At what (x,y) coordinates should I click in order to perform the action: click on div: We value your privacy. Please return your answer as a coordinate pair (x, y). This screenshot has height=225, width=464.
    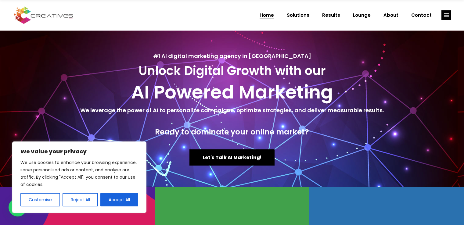
    Looking at the image, I should click on (79, 177).